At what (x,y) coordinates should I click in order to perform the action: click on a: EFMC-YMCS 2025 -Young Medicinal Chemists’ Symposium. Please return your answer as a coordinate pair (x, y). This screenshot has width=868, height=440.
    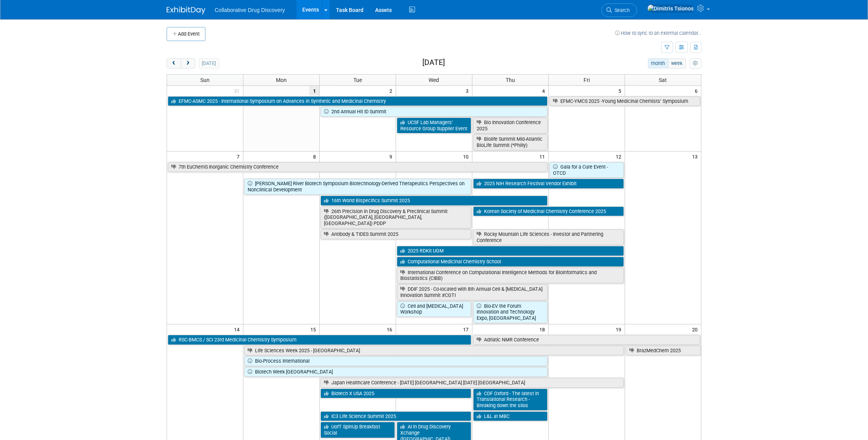
    Looking at the image, I should click on (624, 101).